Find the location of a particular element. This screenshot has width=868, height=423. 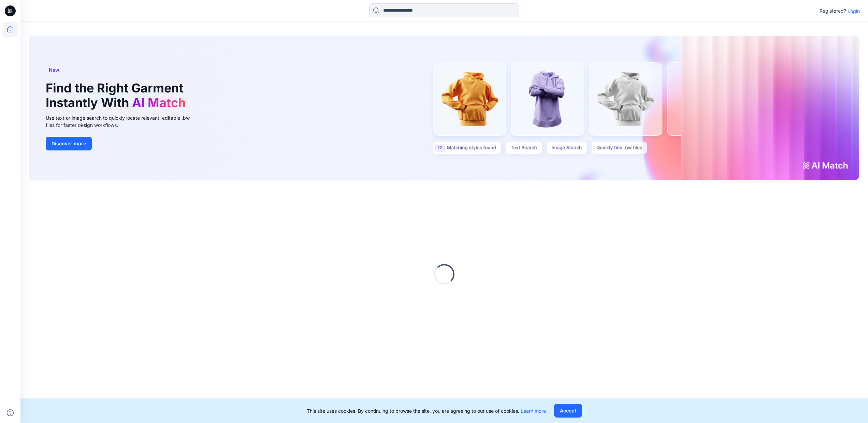

button: Discover more is located at coordinates (68, 144).